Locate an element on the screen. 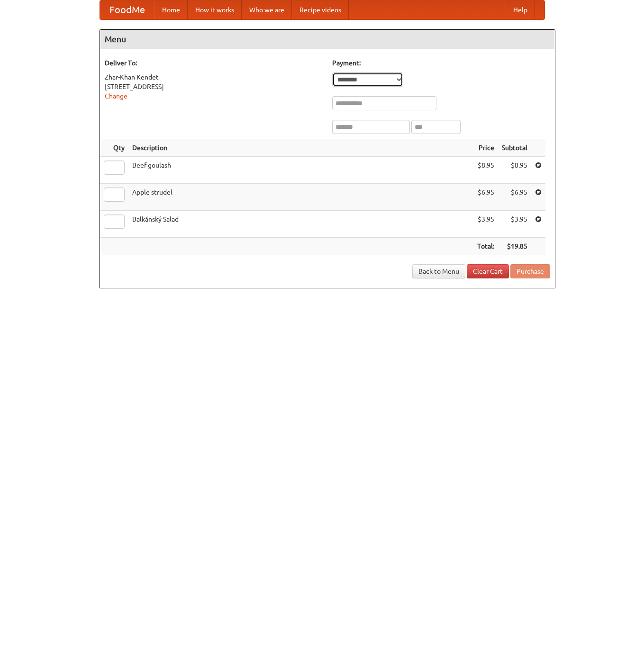 This screenshot has width=644, height=670. th: Qty is located at coordinates (114, 148).